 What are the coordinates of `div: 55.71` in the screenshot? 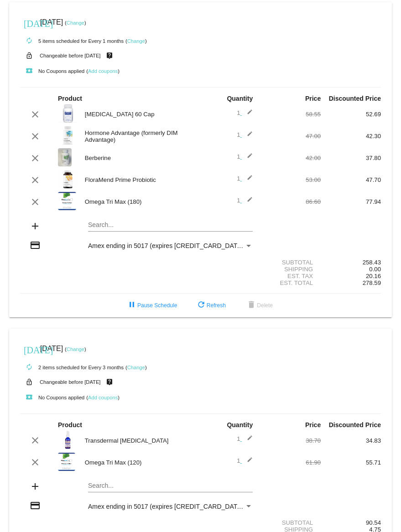 It's located at (351, 462).